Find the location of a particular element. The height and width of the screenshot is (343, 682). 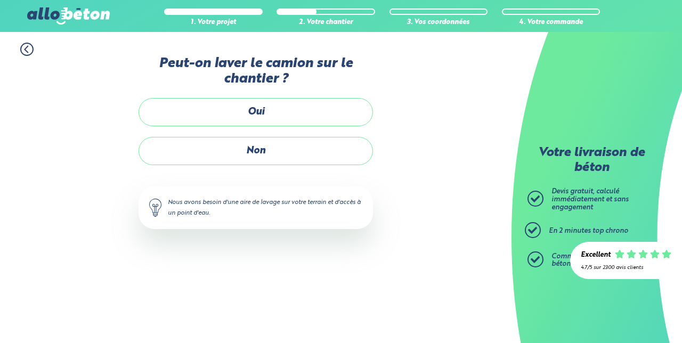

img: allobéton is located at coordinates (68, 16).